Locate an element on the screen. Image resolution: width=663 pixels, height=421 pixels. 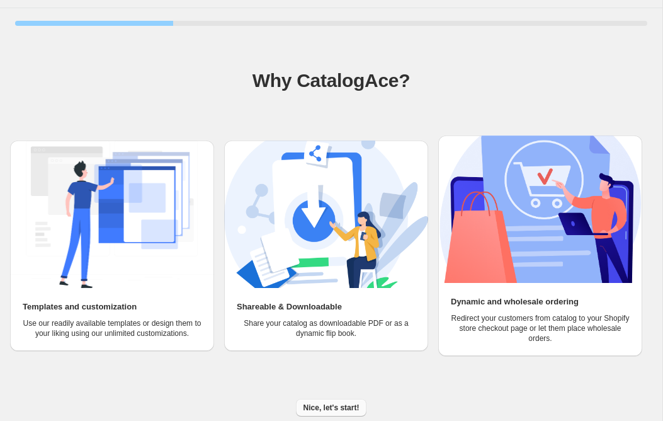
h2: Shareable & Downloadable is located at coordinates (289, 307).